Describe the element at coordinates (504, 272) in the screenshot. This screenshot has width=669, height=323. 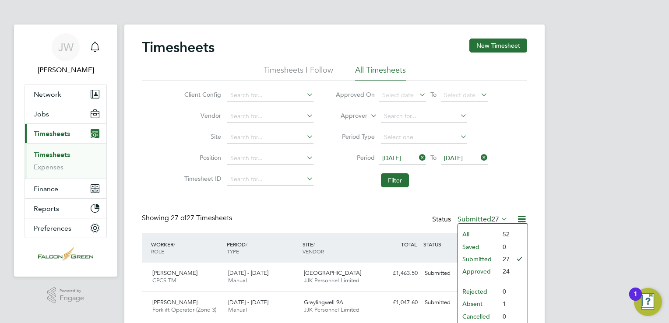
I see `li: 24` at that location.